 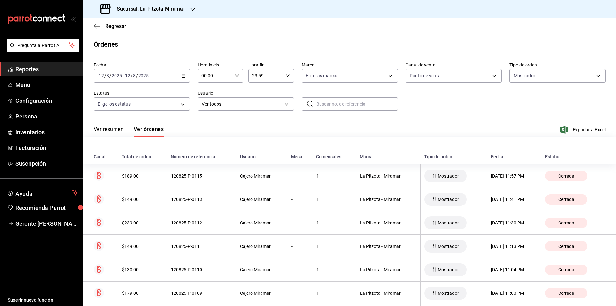 What do you see at coordinates (350, 65) in the screenshot?
I see `label: Marca` at bounding box center [350, 65].